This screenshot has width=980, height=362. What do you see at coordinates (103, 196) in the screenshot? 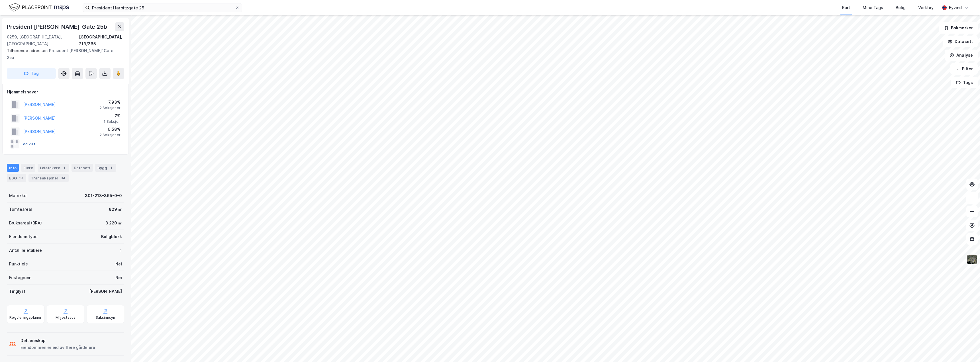
I see `div: 301-213-365-0-0` at bounding box center [103, 196].